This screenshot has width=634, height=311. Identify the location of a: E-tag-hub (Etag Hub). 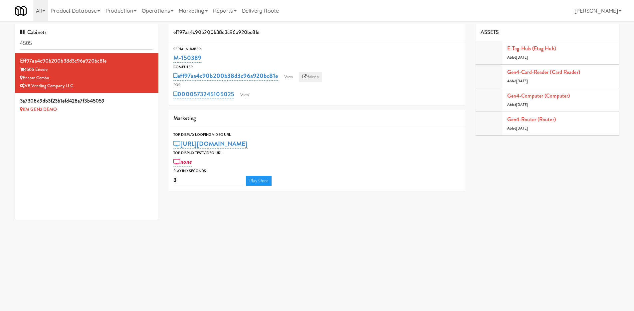
(532, 48).